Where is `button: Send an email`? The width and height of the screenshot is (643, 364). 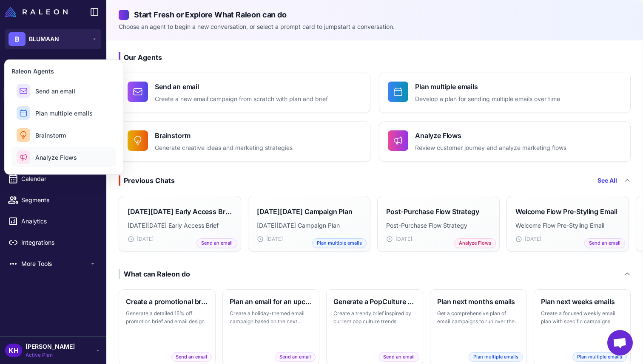 button: Send an email is located at coordinates (64, 91).